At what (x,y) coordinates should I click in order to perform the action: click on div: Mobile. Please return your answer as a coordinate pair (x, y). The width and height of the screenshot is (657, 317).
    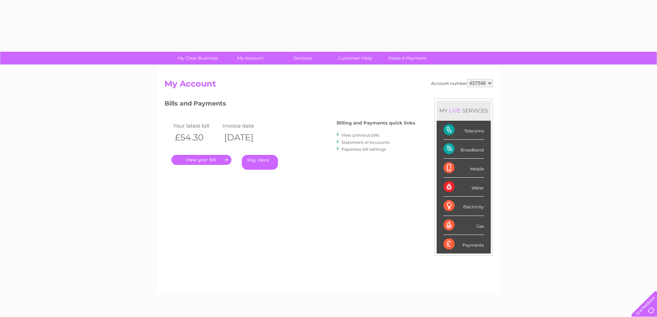
    Looking at the image, I should click on (464, 168).